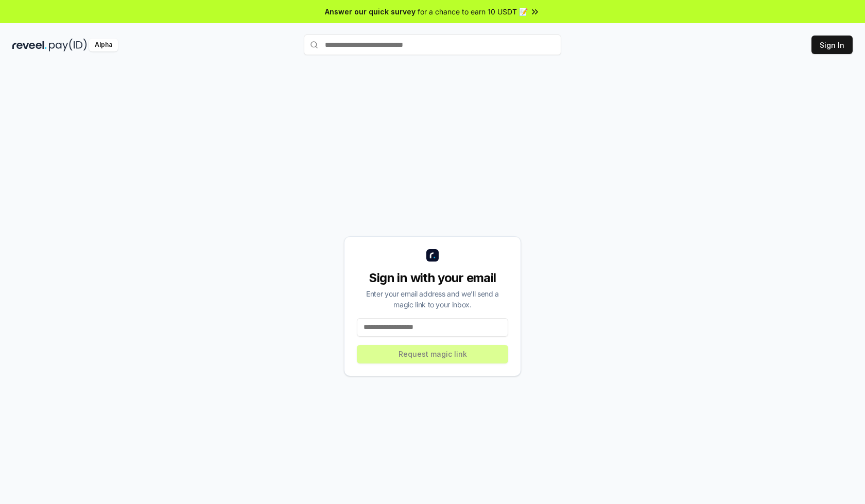 The image size is (865, 504). I want to click on div: Enter your email address and we’ll send a magic link to your inbox., so click(432, 299).